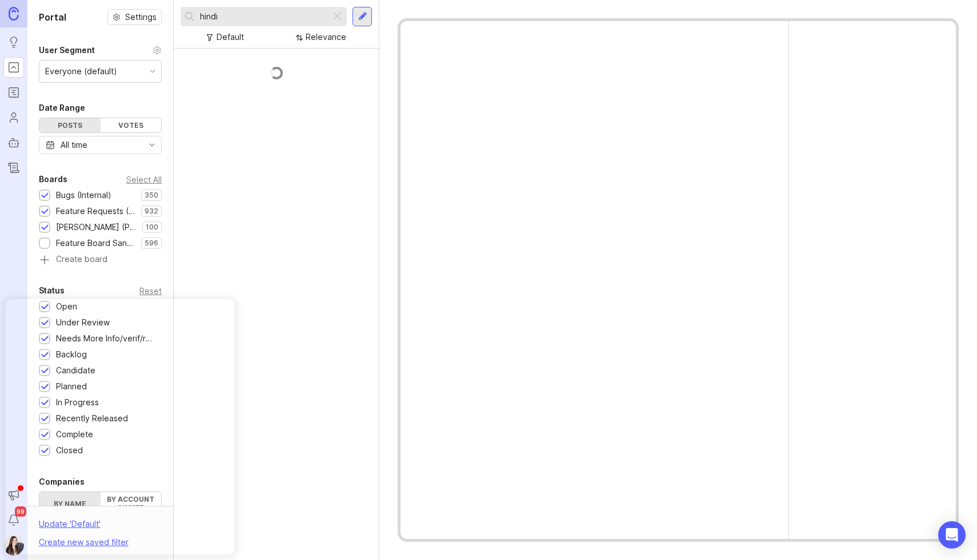 Image resolution: width=977 pixels, height=560 pixels. I want to click on a: Settings, so click(134, 17).